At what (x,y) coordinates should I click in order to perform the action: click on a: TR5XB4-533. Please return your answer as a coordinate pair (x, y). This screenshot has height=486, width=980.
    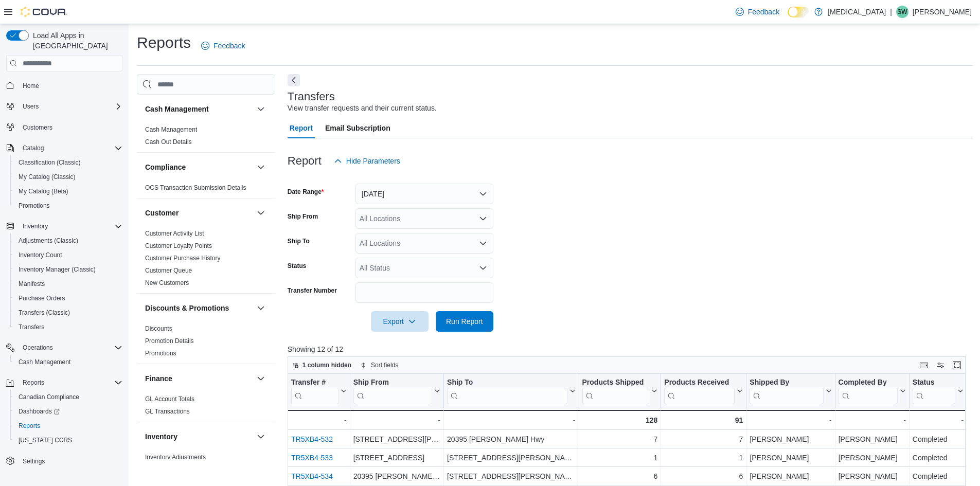
    Looking at the image, I should click on (311, 458).